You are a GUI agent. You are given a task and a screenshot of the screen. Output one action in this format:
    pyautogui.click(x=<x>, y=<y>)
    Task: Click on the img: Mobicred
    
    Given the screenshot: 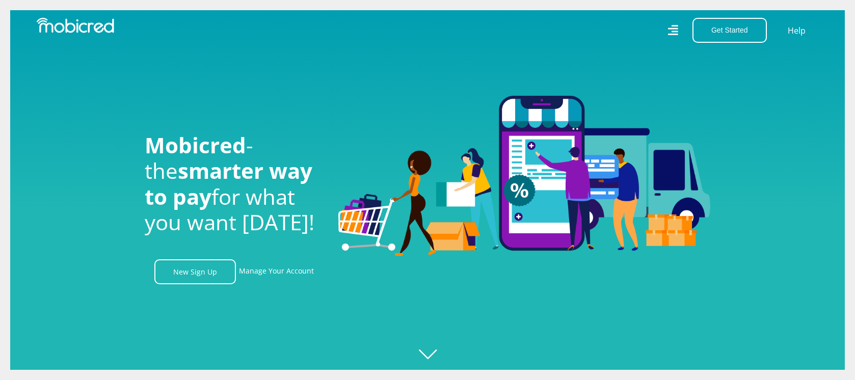 What is the action you would take?
    pyautogui.click(x=75, y=25)
    